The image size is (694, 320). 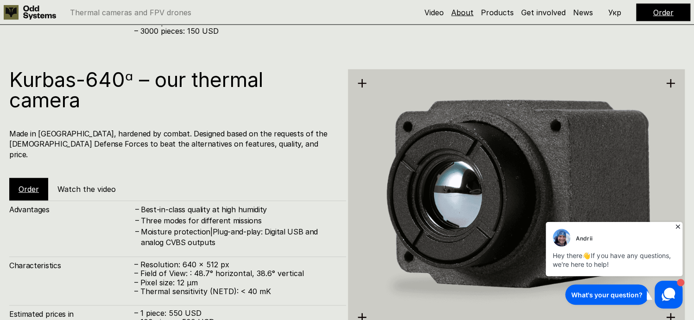 What do you see at coordinates (72, 210) in the screenshot?
I see `h4: Advantages` at bounding box center [72, 210].